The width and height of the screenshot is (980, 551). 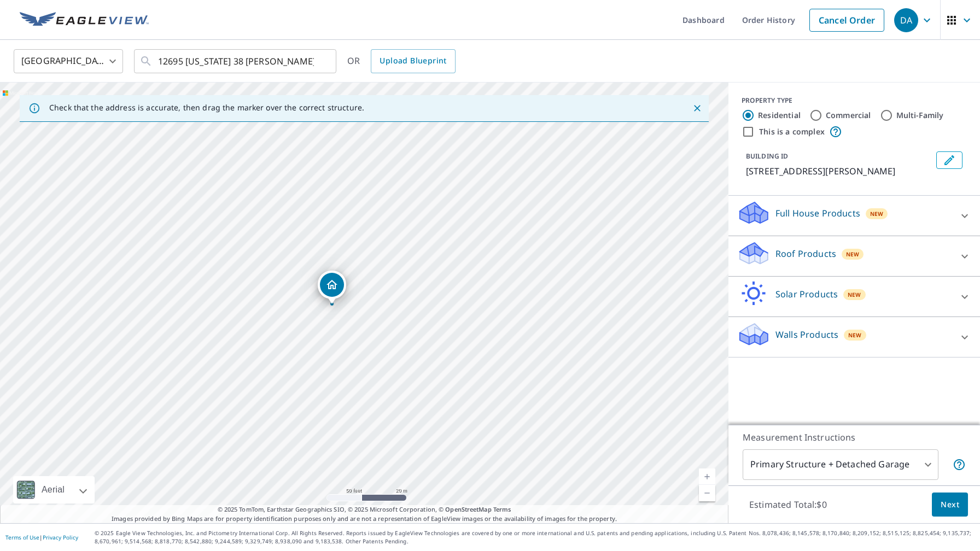 I want to click on p: Measurement Instructions, so click(x=854, y=437).